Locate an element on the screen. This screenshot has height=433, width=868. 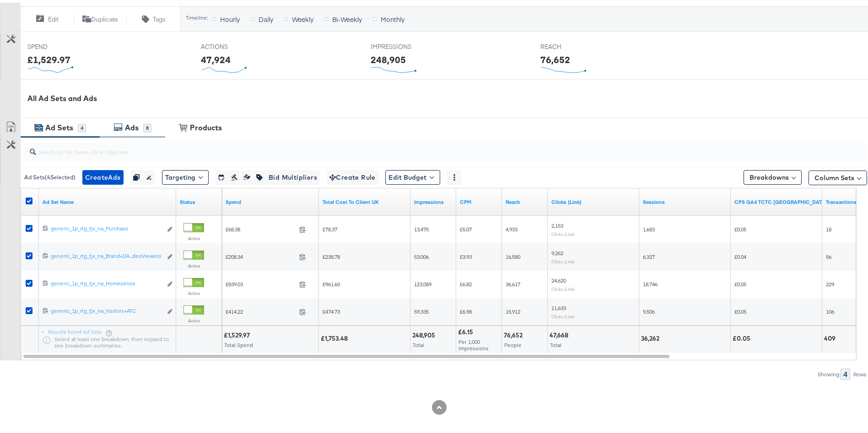
span: £839.03 is located at coordinates (260, 281).